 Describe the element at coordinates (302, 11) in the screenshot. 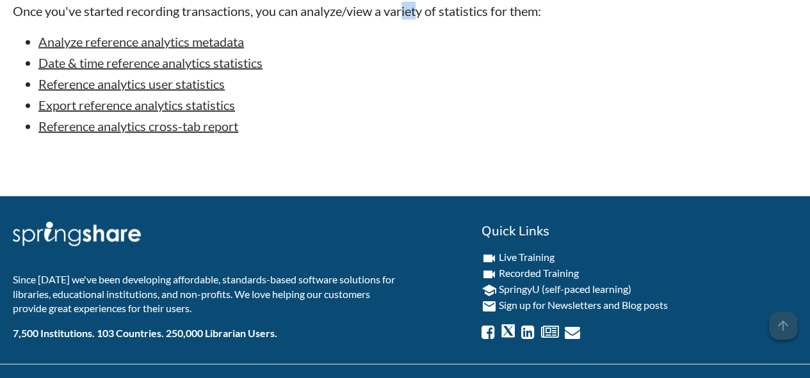

I see `p: Once you've started recording transactions, you can analyze/view a variety of statistics for them:` at that location.